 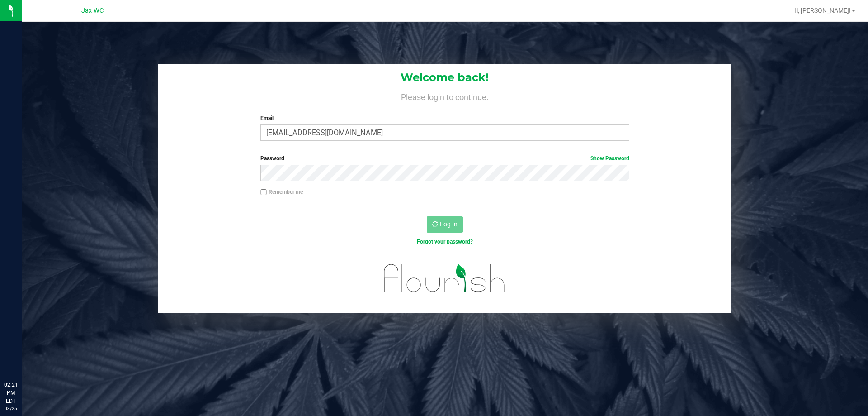 What do you see at coordinates (264, 192) in the screenshot?
I see `input: Remember me` at bounding box center [264, 192].